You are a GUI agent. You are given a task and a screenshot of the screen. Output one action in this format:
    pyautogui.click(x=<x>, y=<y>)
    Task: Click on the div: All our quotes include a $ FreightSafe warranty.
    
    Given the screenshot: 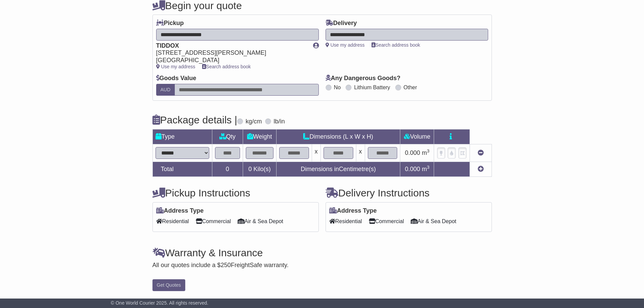 What is the action you would take?
    pyautogui.click(x=322, y=265)
    